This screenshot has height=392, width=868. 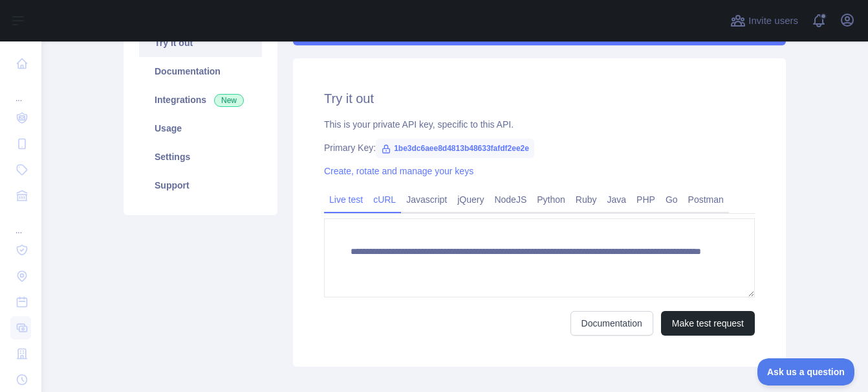 What do you see at coordinates (200, 157) in the screenshot?
I see `a: Settings` at bounding box center [200, 157].